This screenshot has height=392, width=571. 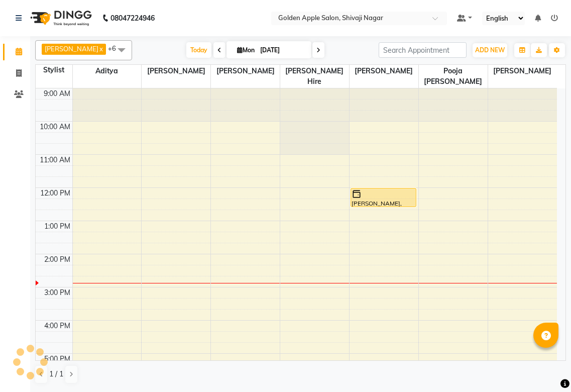 I want to click on span: +6, so click(x=116, y=48).